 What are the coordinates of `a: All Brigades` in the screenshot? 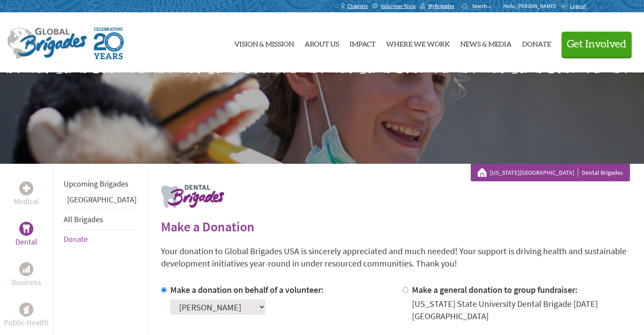 It's located at (83, 219).